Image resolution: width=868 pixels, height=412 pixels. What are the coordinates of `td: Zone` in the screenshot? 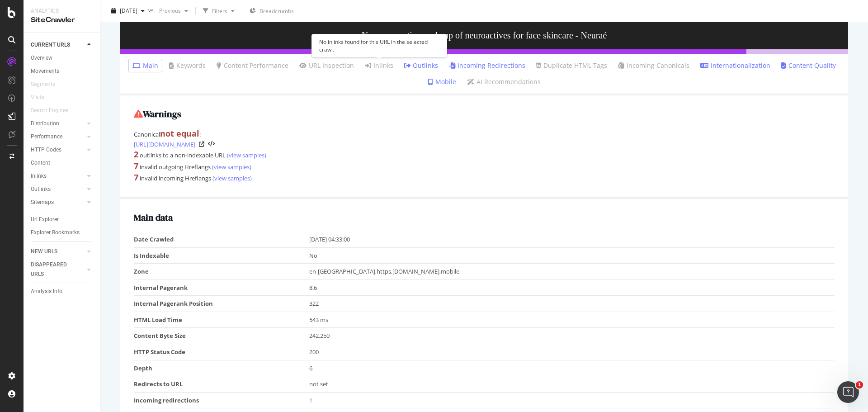 It's located at (222, 272).